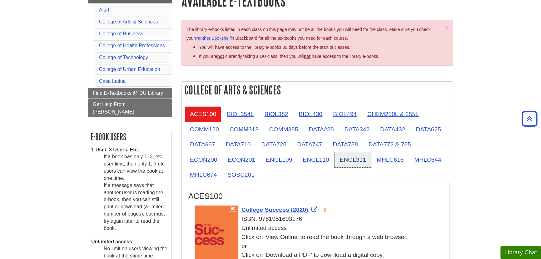 The width and height of the screenshot is (541, 259). I want to click on a: ENGL311, so click(353, 159).